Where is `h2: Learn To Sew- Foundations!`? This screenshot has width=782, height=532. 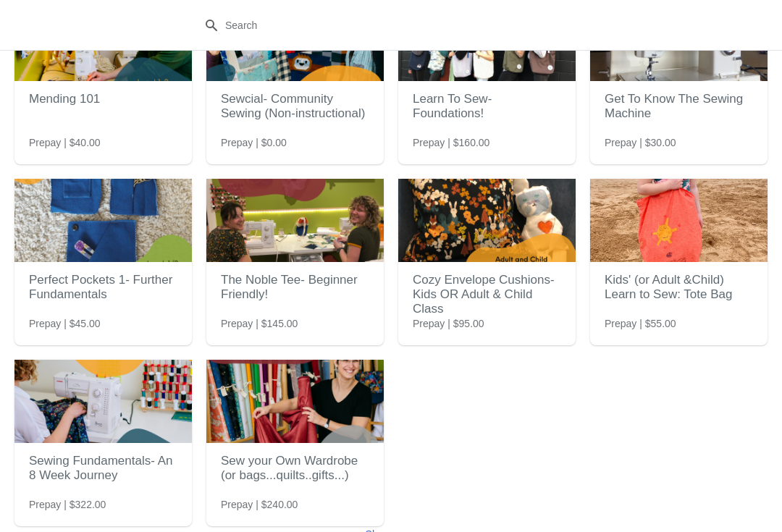
h2: Learn To Sew- Foundations! is located at coordinates (487, 106).